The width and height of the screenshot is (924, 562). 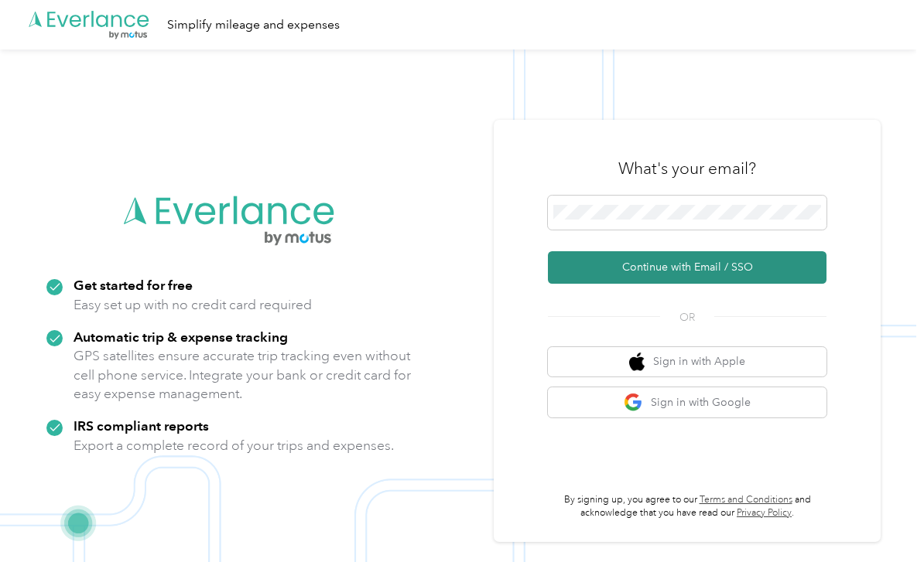 What do you see at coordinates (637, 362) in the screenshot?
I see `img: apple logo` at bounding box center [637, 362].